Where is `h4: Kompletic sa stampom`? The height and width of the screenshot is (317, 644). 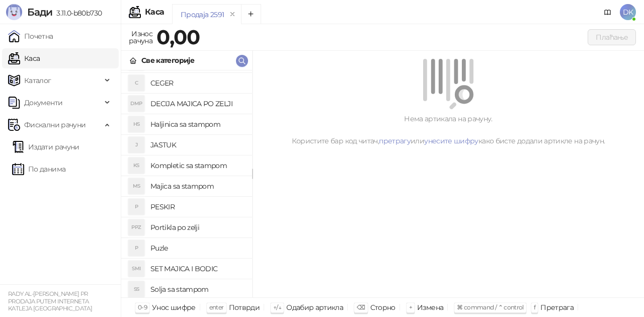
h4: Kompletic sa stampom is located at coordinates (197, 166).